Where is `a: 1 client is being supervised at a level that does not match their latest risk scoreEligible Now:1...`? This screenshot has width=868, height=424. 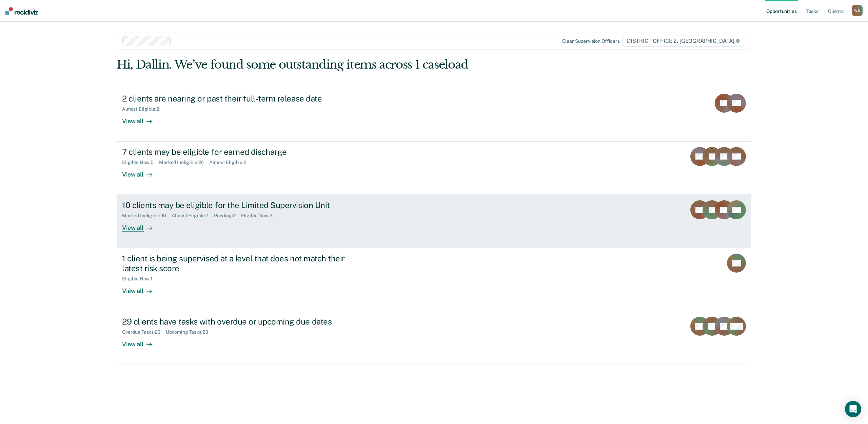
a: 1 client is being supervised at a level that does not match their latest risk scoreEligible Now:1... is located at coordinates (434, 280).